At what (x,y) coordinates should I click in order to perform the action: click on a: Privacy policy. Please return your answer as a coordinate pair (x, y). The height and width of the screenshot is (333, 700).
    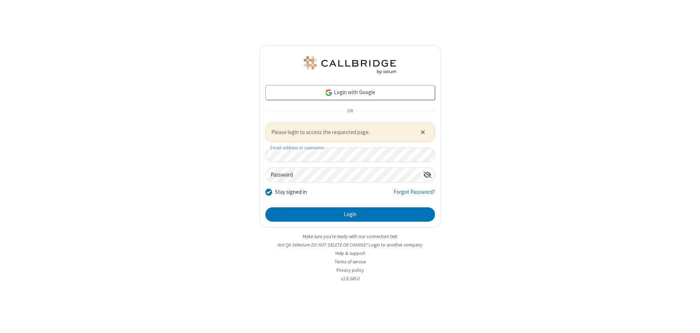
    Looking at the image, I should click on (350, 270).